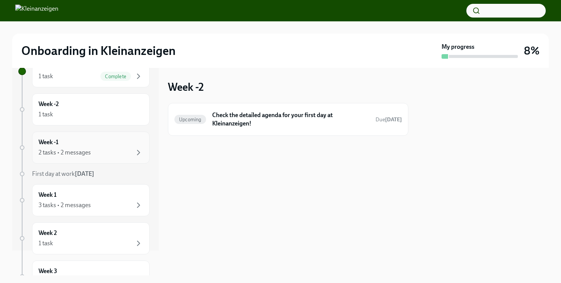 The width and height of the screenshot is (561, 283). I want to click on h6: Week -2, so click(48, 104).